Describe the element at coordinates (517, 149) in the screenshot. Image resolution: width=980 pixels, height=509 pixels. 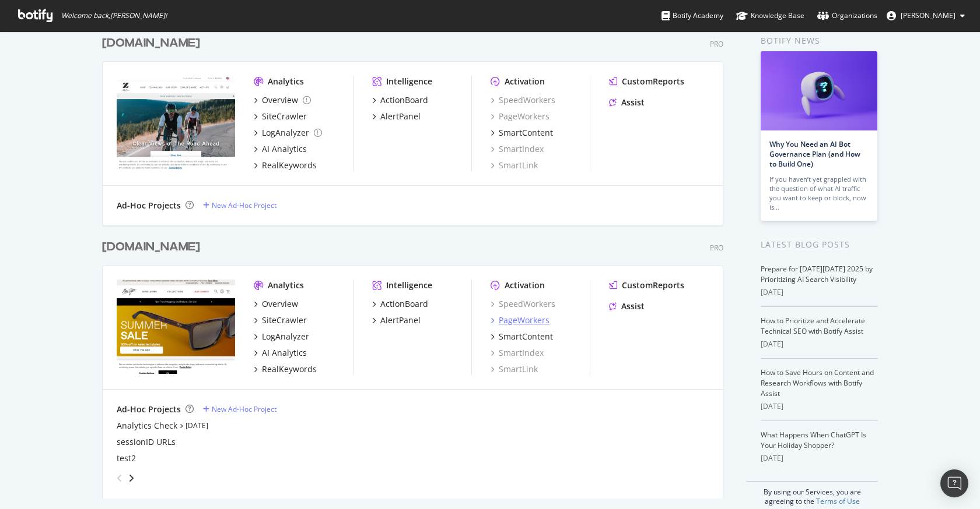
I see `a: SmartIndex` at that location.